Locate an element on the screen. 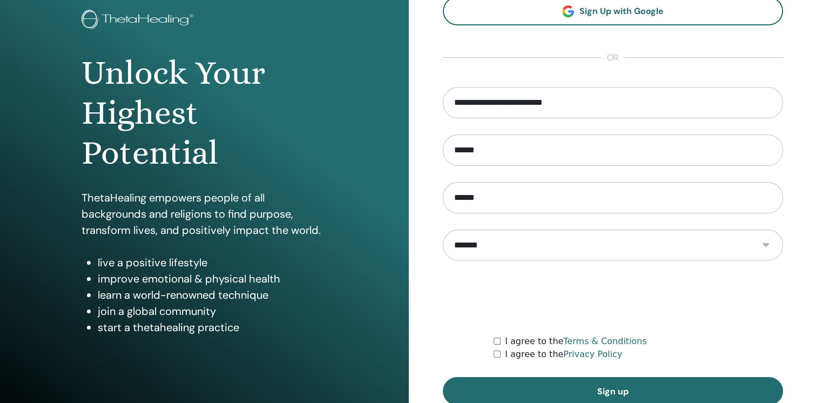 This screenshot has height=403, width=817. span: Sign Up with Google is located at coordinates (622, 11).